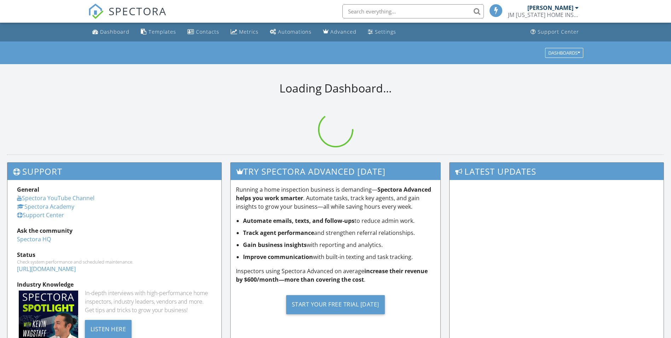  I want to click on strong: increase their revenue by $600/month—more than covering the cost, so click(332, 275).